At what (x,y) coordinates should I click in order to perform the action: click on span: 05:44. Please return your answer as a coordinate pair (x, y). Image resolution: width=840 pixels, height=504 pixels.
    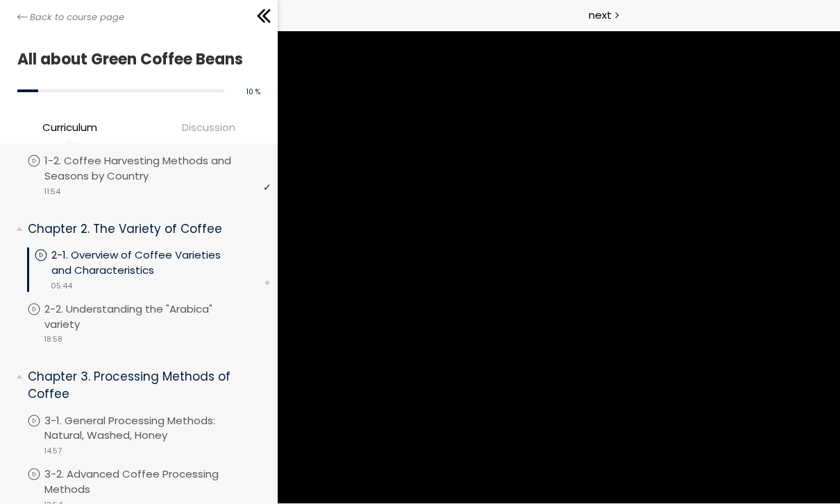
    Looking at the image, I should click on (61, 286).